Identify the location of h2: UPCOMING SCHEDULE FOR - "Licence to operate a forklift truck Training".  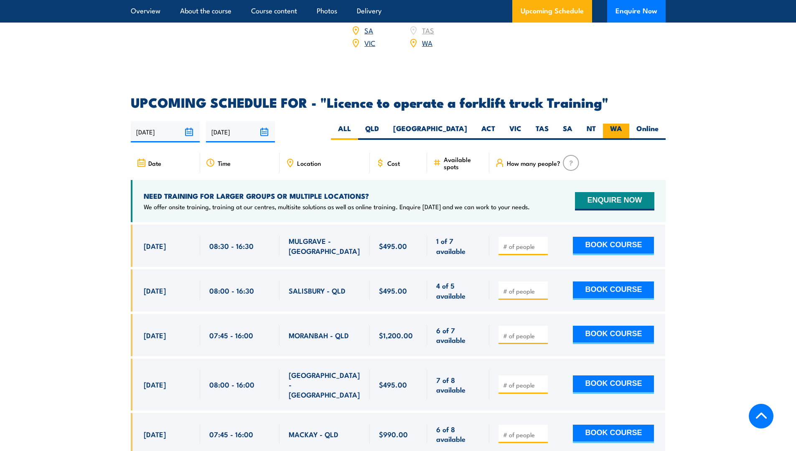
(398, 102).